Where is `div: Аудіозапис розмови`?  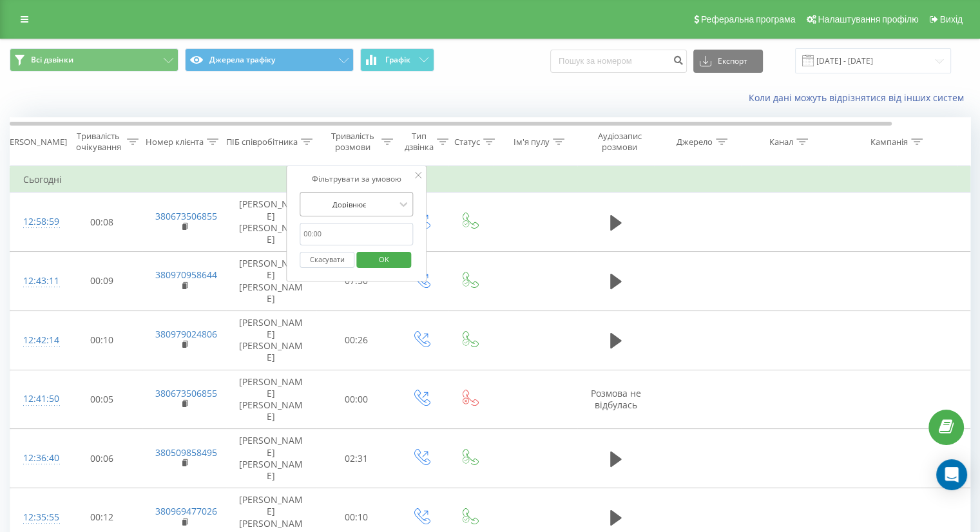
div: Аудіозапис розмови is located at coordinates (619, 142).